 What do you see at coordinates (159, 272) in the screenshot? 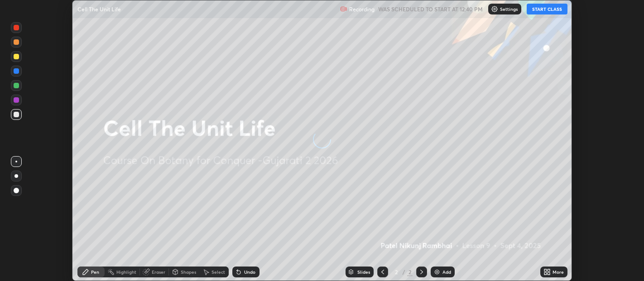
I see `div: Eraser` at bounding box center [159, 272].